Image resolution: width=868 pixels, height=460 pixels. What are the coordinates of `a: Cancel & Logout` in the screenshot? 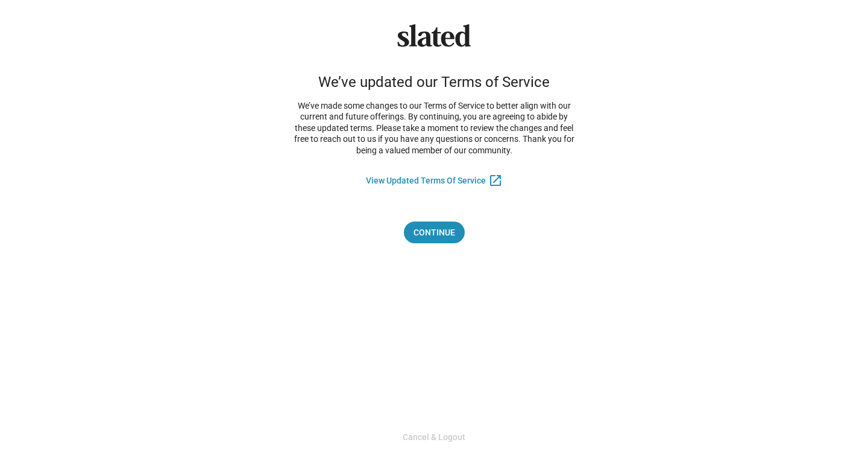 It's located at (434, 437).